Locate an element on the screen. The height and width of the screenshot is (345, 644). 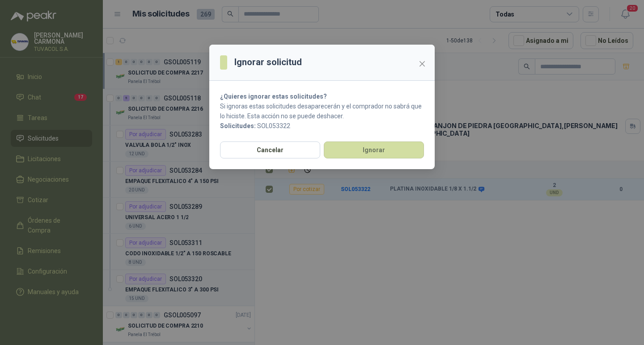
h3: Ignorar solicitud is located at coordinates (268, 62).